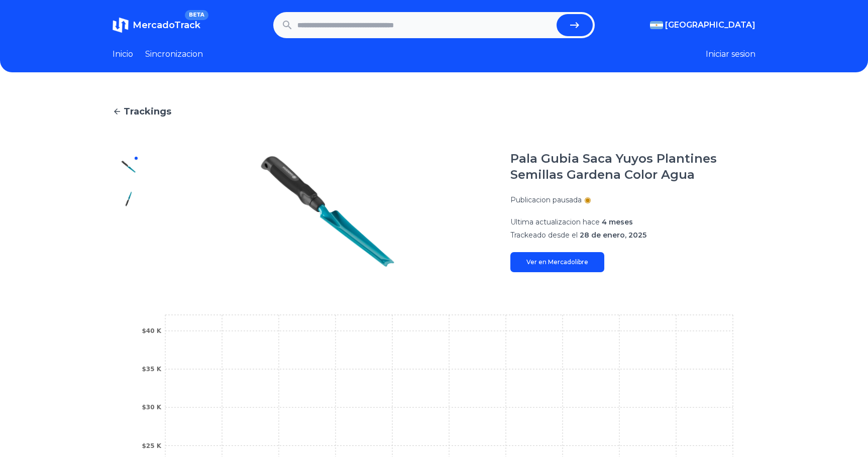 The image size is (868, 457). I want to click on tspan: $35 K, so click(151, 369).